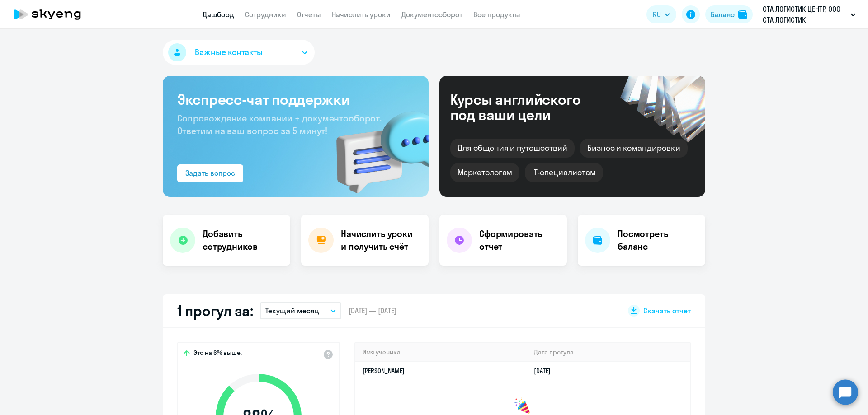 This screenshot has height=415, width=868. Describe the element at coordinates (804, 15) in the screenshot. I see `p: СТА ЛОГИСТИК ЦЕНТР, ООО СТА ЛОГИСТИК` at that location.